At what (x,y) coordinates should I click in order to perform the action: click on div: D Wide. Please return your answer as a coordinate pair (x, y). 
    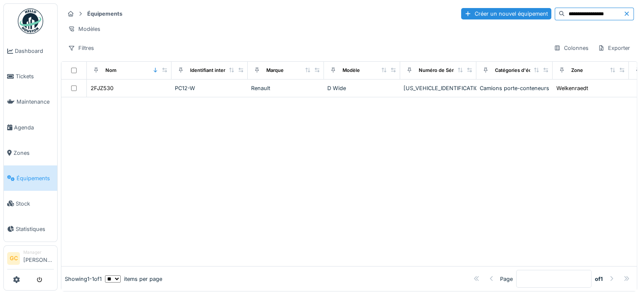
    Looking at the image, I should click on (362, 88).